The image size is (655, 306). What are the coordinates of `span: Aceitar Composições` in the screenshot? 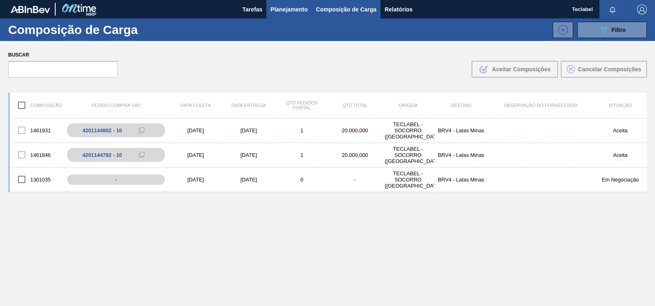 It's located at (521, 69).